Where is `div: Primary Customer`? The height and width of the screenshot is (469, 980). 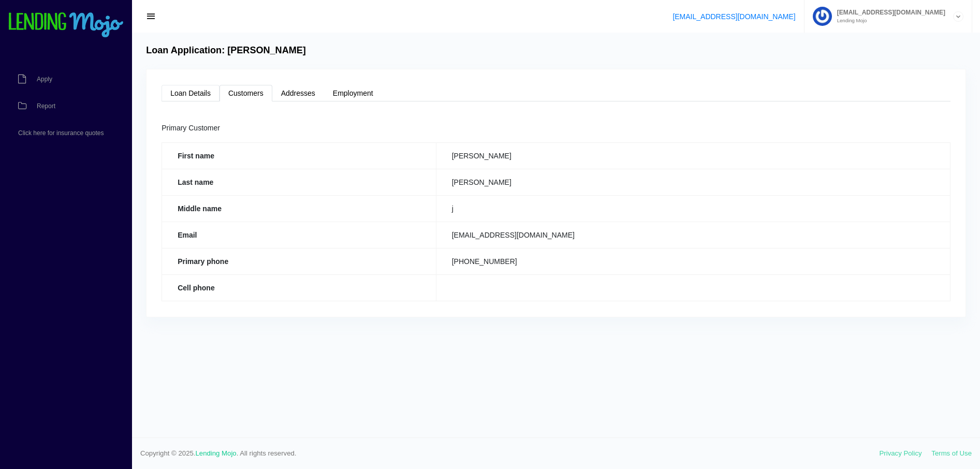 div: Primary Customer is located at coordinates (556, 128).